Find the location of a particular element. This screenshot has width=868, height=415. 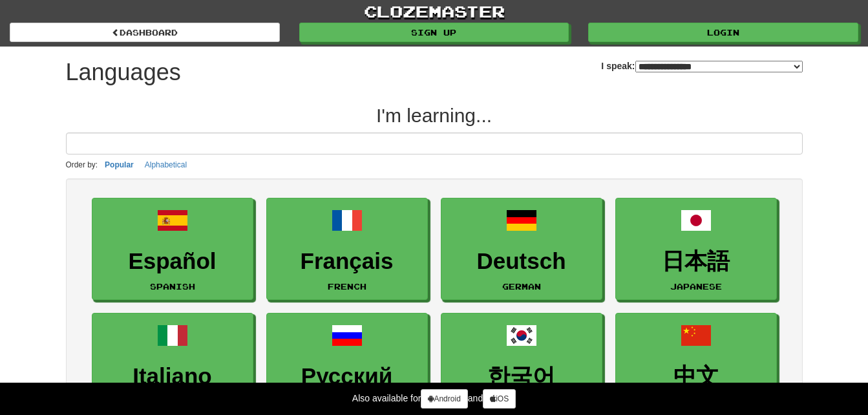

label: I speak: is located at coordinates (701, 66).